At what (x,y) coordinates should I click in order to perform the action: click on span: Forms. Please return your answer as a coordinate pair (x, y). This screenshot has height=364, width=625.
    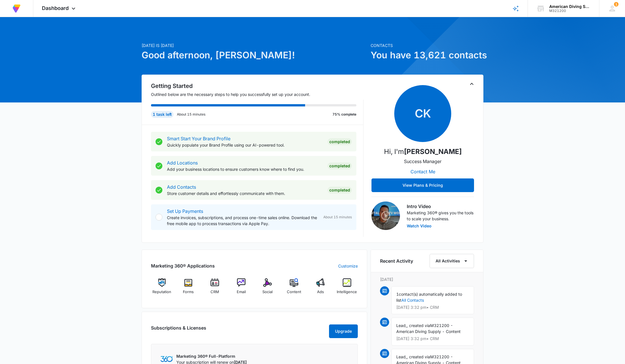
    Looking at the image, I should click on (188, 292).